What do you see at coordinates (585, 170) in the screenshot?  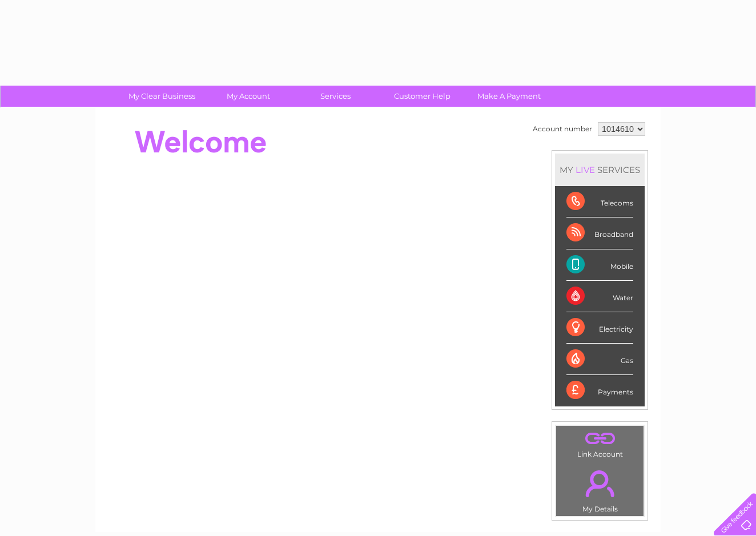 I see `div: LIVE` at bounding box center [585, 170].